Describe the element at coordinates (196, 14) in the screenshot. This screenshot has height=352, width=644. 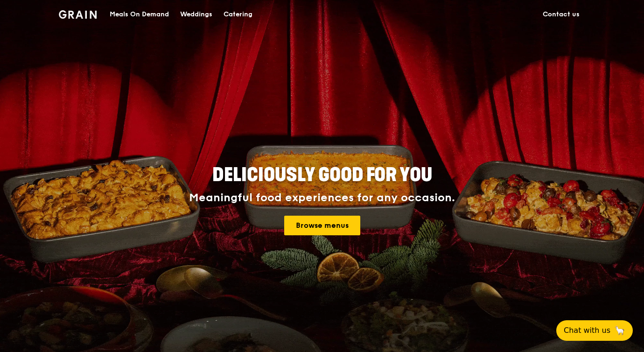
I see `div: Weddings` at that location.